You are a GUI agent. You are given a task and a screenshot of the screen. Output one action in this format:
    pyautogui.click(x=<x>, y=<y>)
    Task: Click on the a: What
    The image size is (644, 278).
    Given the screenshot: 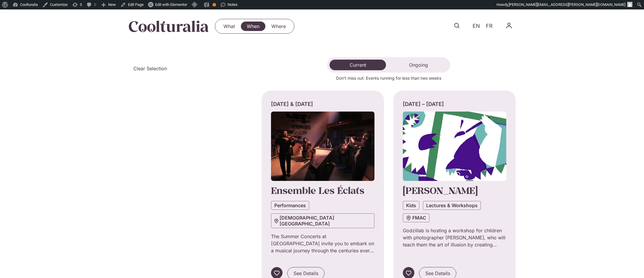 What is the action you would take?
    pyautogui.click(x=229, y=26)
    